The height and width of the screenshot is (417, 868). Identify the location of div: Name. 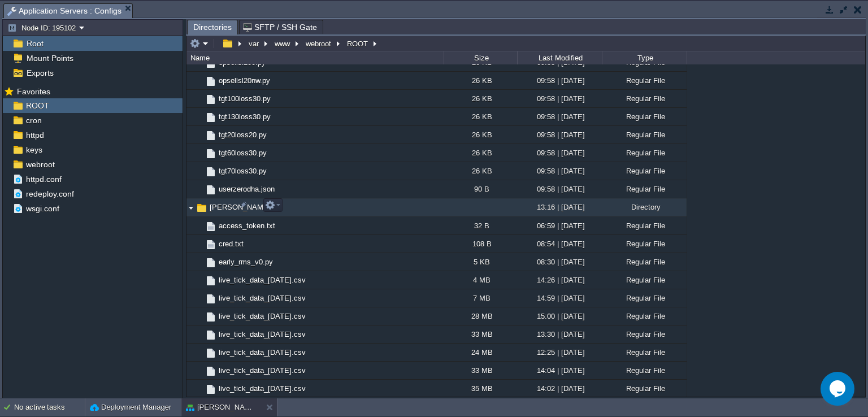
(315, 58).